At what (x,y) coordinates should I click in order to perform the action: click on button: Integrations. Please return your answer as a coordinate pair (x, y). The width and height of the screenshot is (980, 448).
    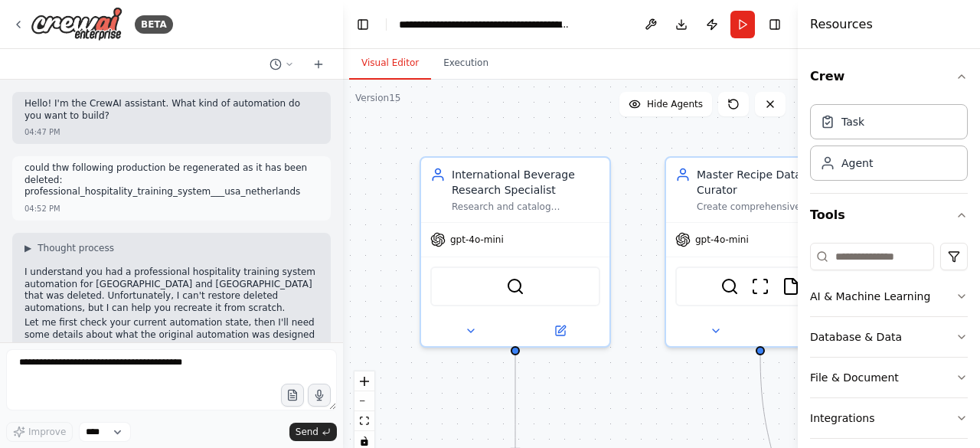
    Looking at the image, I should click on (888, 418).